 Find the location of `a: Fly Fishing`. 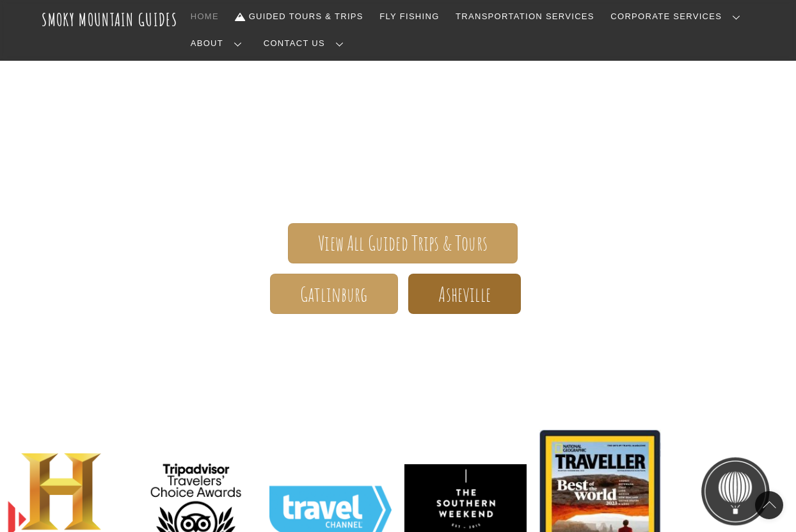

a: Fly Fishing is located at coordinates (409, 17).